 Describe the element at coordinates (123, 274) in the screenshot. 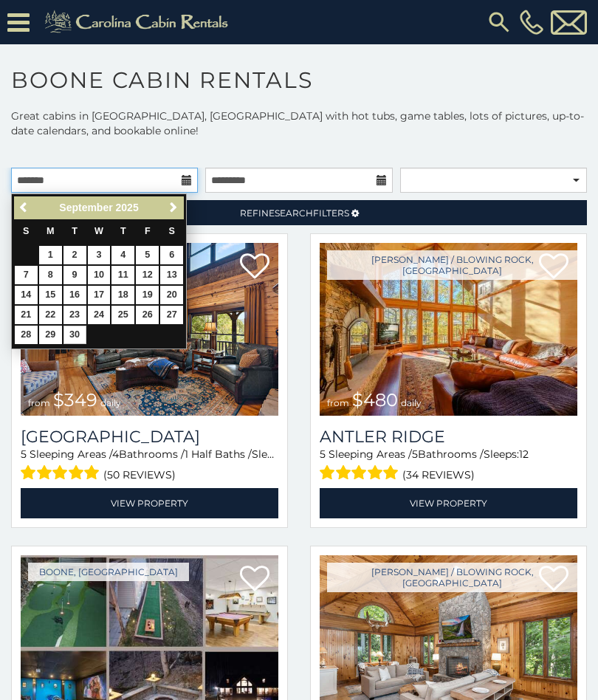

I see `a: 11` at that location.